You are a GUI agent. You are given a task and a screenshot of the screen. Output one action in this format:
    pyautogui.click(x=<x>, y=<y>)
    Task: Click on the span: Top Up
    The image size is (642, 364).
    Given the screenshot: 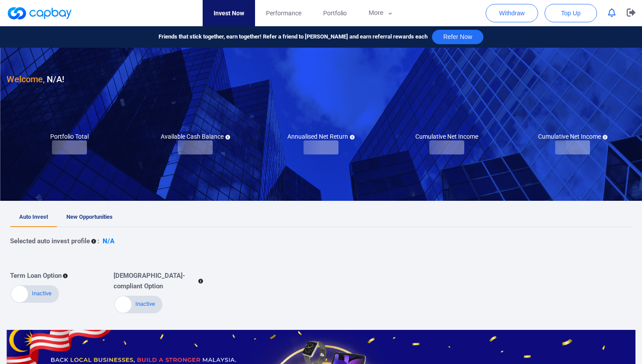 What is the action you would take?
    pyautogui.click(x=571, y=13)
    